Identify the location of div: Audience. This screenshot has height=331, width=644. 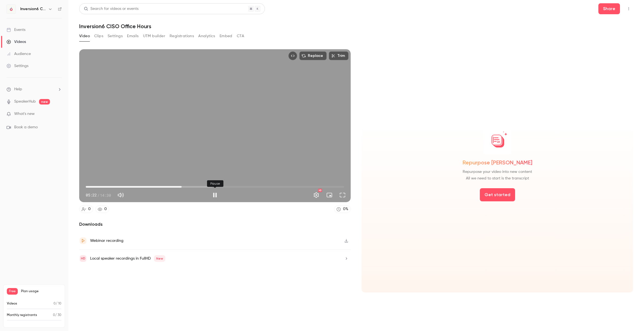
(19, 54).